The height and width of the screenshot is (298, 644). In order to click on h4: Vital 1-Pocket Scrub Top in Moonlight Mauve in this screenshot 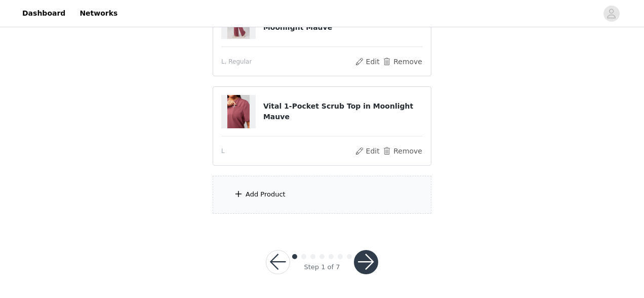, I will do `click(343, 112)`.